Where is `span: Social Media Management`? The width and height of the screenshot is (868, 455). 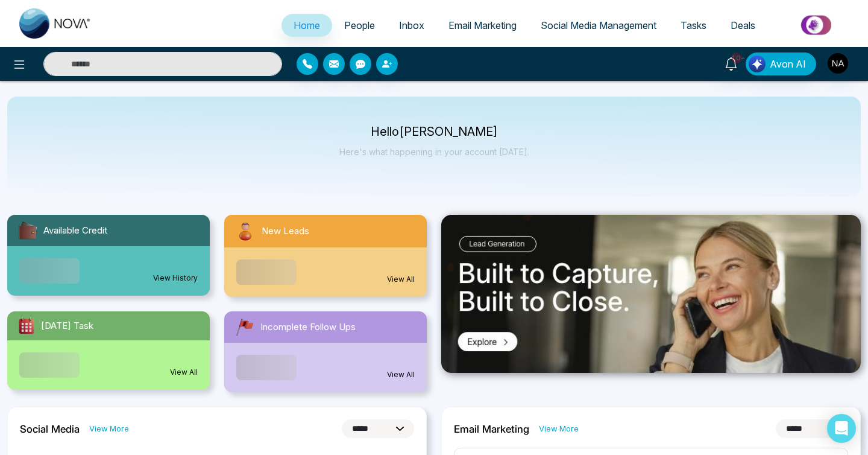
span: Social Media Management is located at coordinates (599, 26).